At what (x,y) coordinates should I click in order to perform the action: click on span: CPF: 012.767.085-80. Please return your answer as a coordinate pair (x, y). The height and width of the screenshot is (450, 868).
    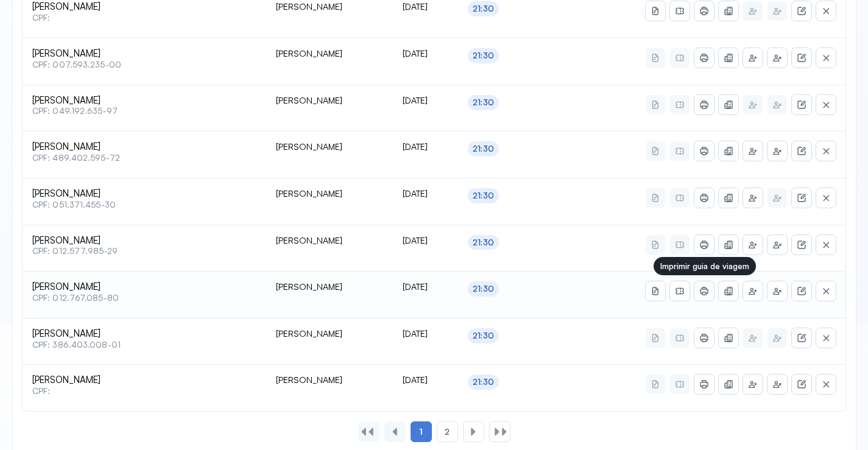
    Looking at the image, I should click on (144, 298).